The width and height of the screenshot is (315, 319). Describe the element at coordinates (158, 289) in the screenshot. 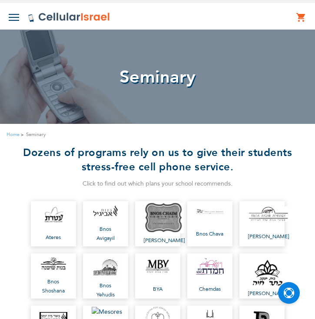

I see `span: BYA` at that location.